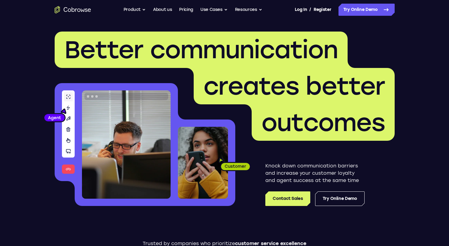 This screenshot has height=246, width=449. What do you see at coordinates (323, 123) in the screenshot?
I see `span: outcomes` at bounding box center [323, 123].